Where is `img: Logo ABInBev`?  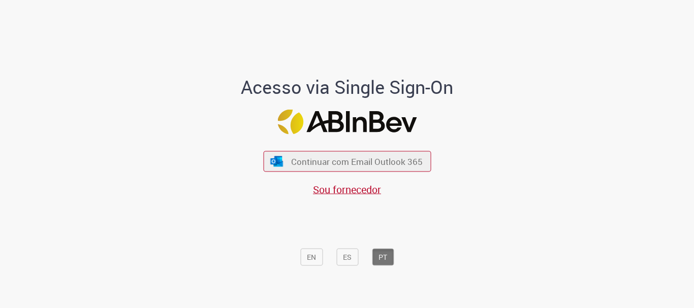 img: Logo ABInBev is located at coordinates (347, 122).